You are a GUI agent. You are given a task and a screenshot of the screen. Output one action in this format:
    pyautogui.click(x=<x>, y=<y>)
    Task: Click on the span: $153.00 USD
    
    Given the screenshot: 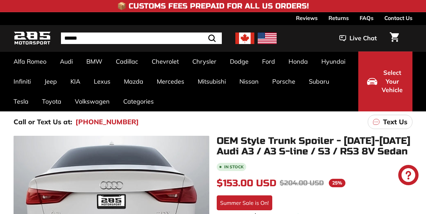 What is the action you would take?
    pyautogui.click(x=247, y=183)
    